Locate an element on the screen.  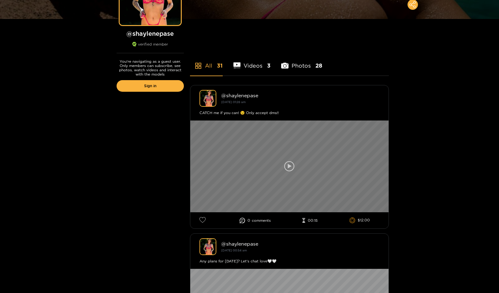
li: 00:15 is located at coordinates (310, 221).